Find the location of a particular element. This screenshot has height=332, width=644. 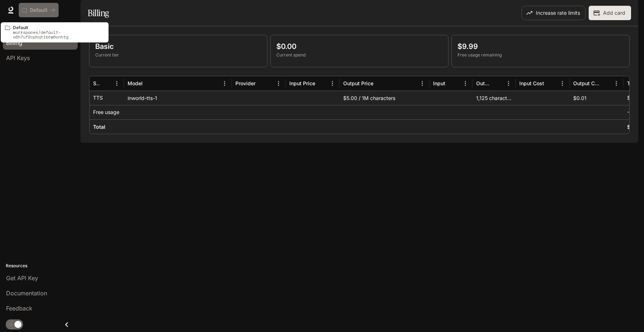

p: $0.01 is located at coordinates (634, 98).